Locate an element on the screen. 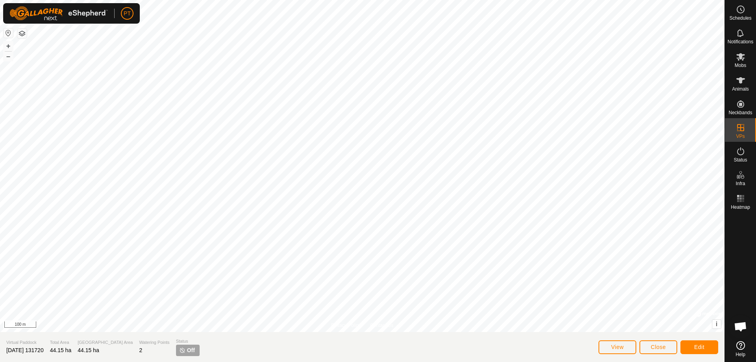 This screenshot has width=756, height=362. a: Contact Us is located at coordinates (381, 325).